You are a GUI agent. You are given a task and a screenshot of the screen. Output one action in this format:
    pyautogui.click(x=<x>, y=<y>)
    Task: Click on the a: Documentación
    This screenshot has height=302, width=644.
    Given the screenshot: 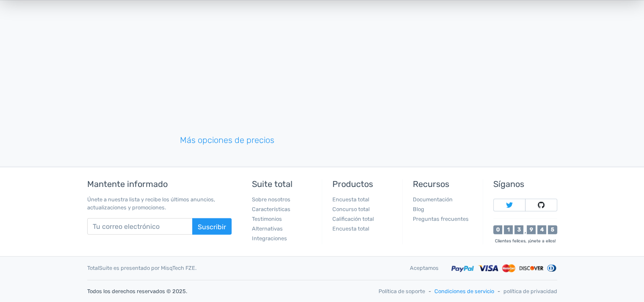 What is the action you would take?
    pyautogui.click(x=433, y=200)
    